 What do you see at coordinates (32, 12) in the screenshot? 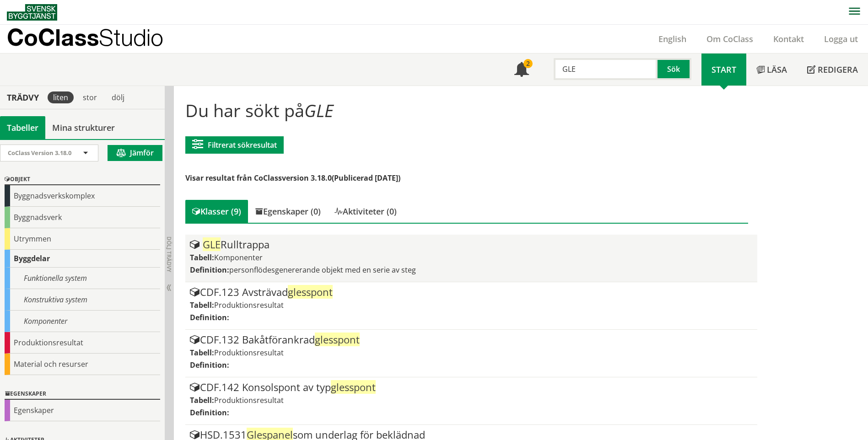
I see `img: Svensk Byggtjänst` at bounding box center [32, 12].